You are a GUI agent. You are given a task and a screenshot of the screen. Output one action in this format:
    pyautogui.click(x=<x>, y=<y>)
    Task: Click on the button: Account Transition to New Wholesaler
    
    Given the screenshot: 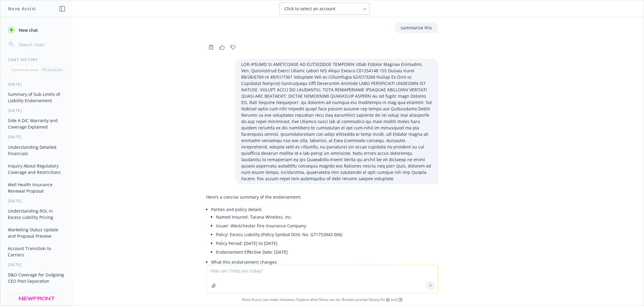 What is the action you would take?
    pyautogui.click(x=36, y=296)
    